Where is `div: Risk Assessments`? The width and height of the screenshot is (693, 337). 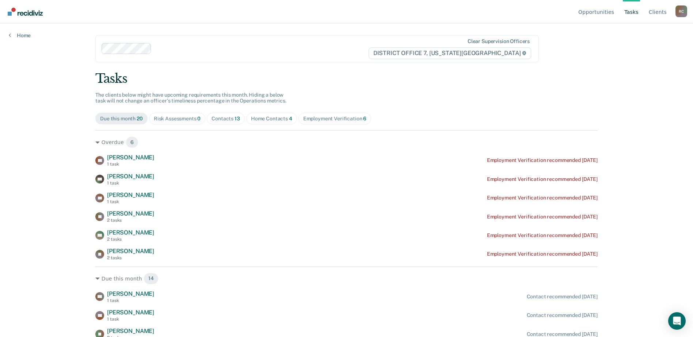
div: Risk Assessments is located at coordinates (177, 119).